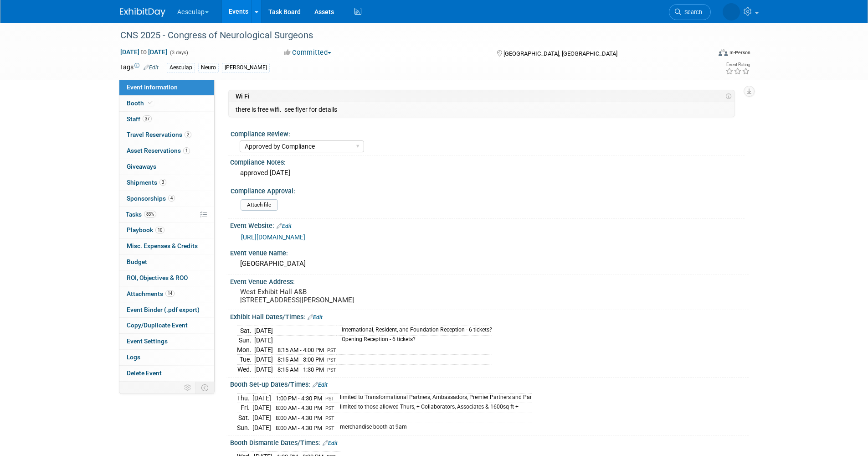 This screenshot has height=456, width=868. I want to click on div: Aesculap, so click(181, 68).